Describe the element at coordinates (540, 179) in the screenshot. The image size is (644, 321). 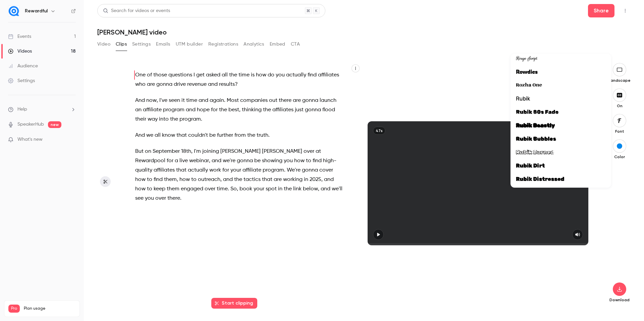
I see `span: Rubik Distressed` at that location.